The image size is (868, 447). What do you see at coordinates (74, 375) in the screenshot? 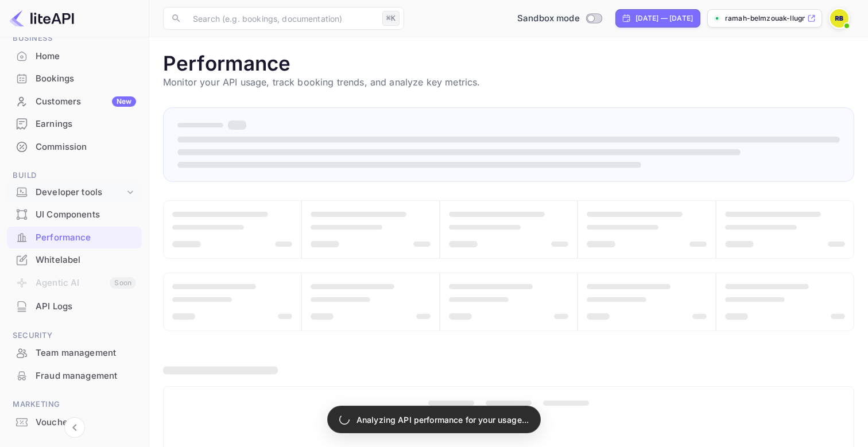
I see `a: Fraud management` at bounding box center [74, 375].